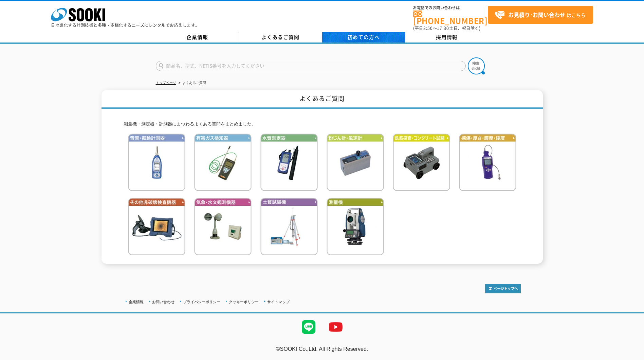 The height and width of the screenshot is (361, 644). I want to click on img: 鉄筋検査・コンクリート試験, so click(421, 162).